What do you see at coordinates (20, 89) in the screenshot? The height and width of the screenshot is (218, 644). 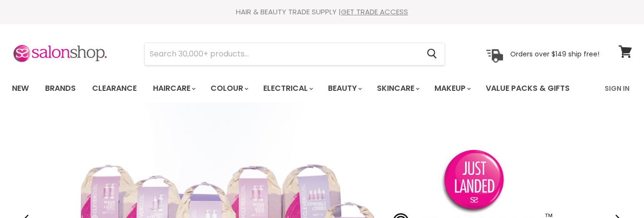 I see `a: New` at bounding box center [20, 89].